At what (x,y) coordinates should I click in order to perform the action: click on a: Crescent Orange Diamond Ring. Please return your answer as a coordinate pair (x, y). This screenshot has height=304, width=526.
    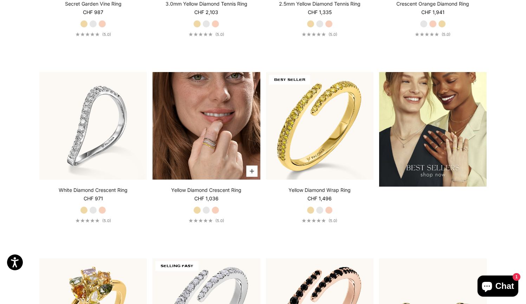
    Looking at the image, I should click on (433, 4).